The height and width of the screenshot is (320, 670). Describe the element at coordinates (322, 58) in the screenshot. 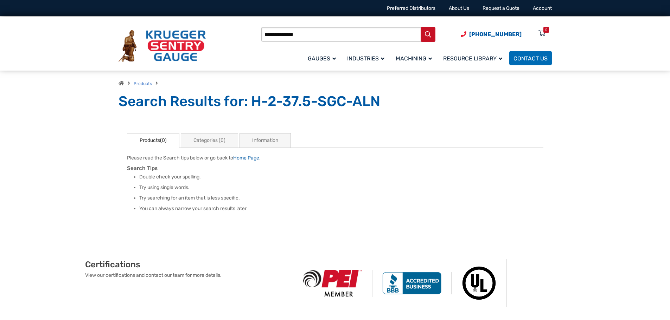

I see `span: Gauges` at that location.